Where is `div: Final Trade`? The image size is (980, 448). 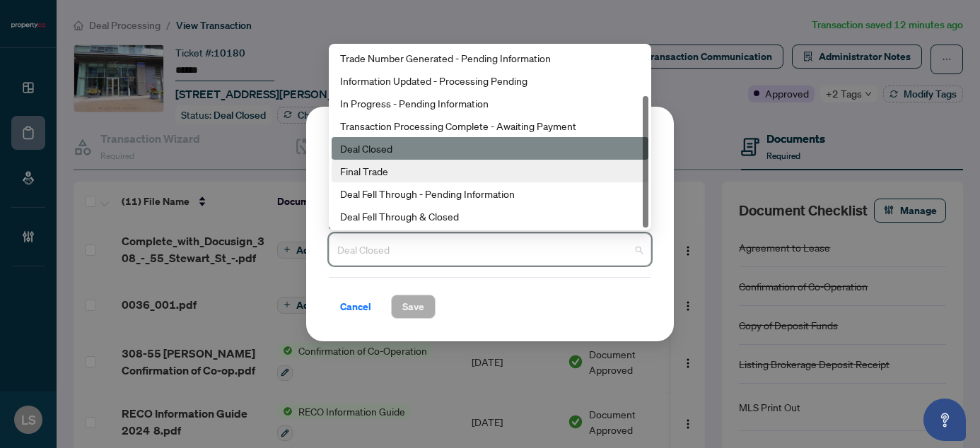 div: Final Trade is located at coordinates (490, 171).